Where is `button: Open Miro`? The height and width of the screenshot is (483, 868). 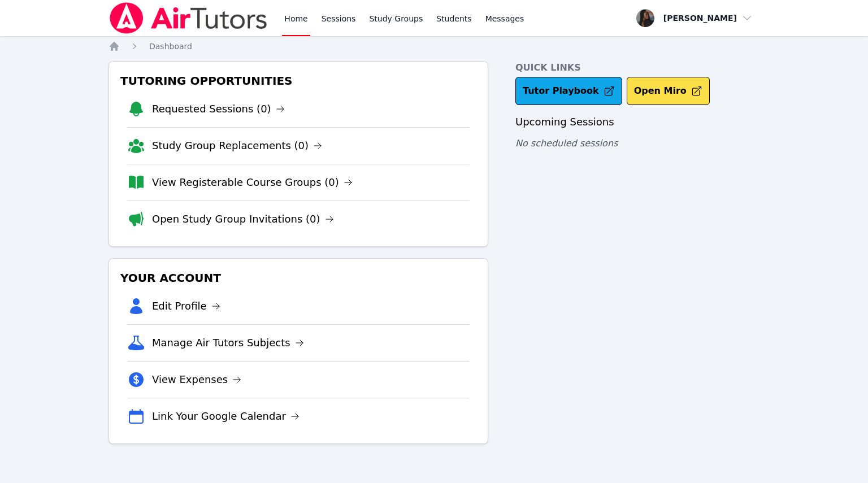 button: Open Miro is located at coordinates (668, 91).